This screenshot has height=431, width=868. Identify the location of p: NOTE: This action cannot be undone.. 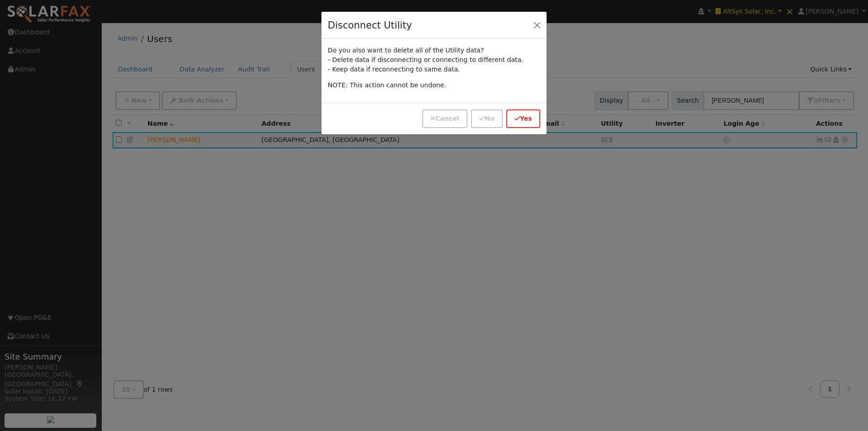
(434, 85).